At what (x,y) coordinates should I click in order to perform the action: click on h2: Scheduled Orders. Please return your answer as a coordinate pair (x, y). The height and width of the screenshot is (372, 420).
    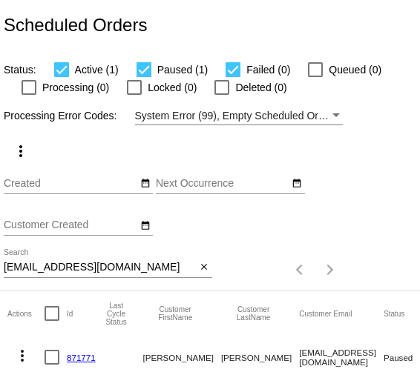
    Looking at the image, I should click on (75, 25).